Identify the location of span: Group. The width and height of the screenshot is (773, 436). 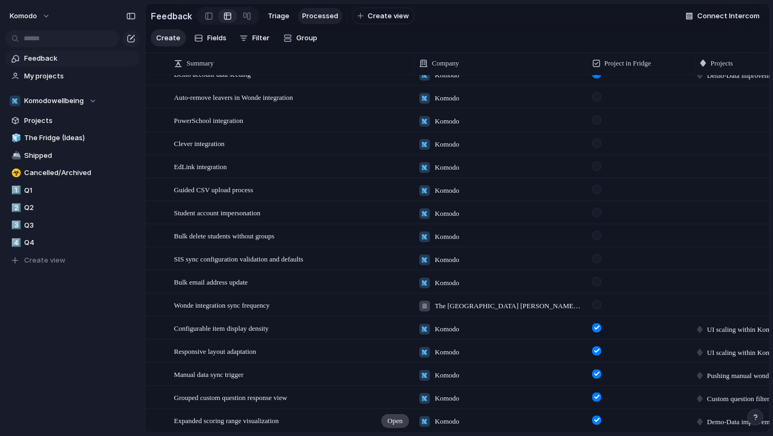
(307, 38).